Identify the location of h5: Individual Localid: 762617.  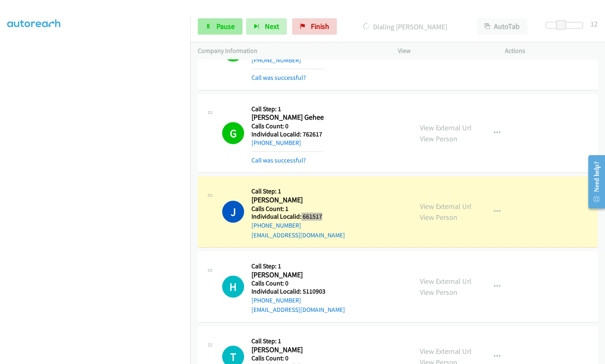
(288, 135).